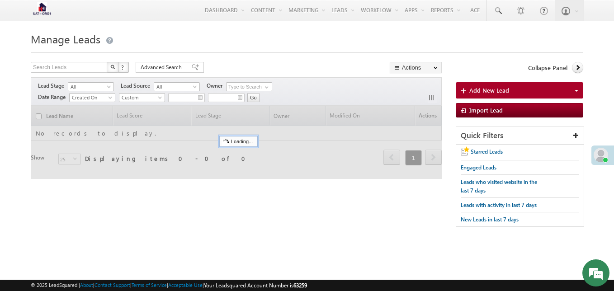 The image size is (614, 291). Describe the element at coordinates (42, 10) in the screenshot. I see `img: Custom Logo` at that location.